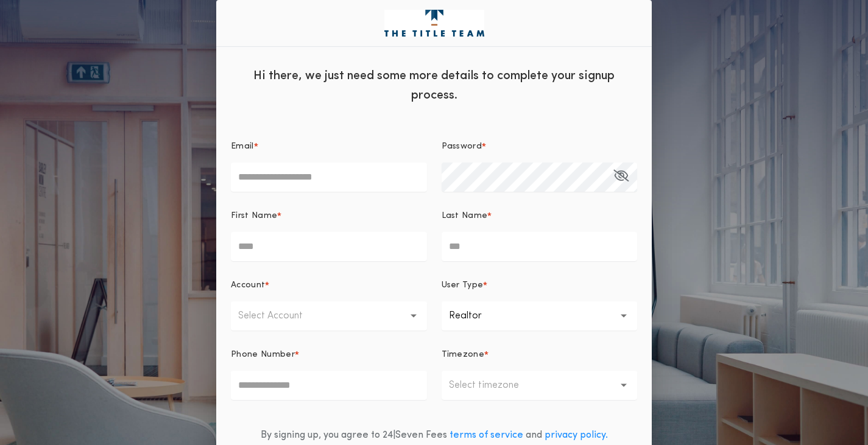 This screenshot has width=868, height=445. I want to click on button: Select Account, so click(329, 316).